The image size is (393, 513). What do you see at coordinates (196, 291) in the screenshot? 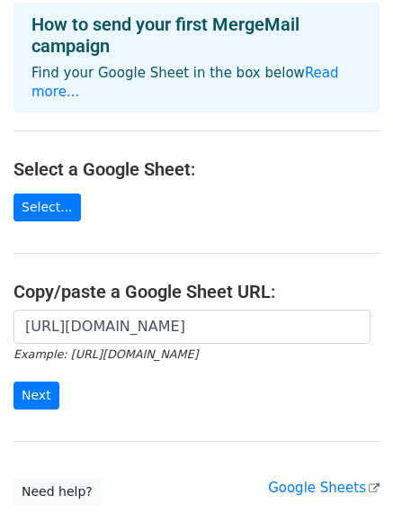
I see `h4: Copy/paste a Google Sheet URL:` at bounding box center [196, 291].